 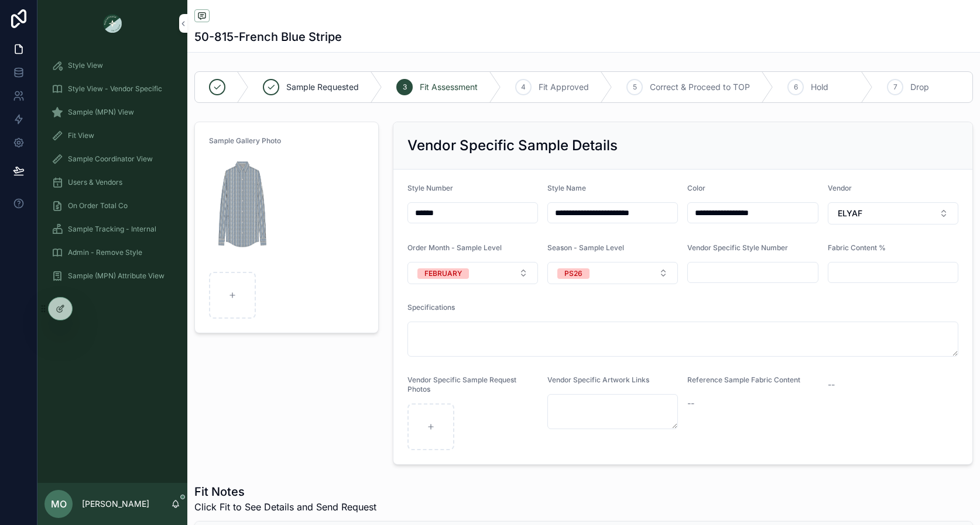 I want to click on span: Hold, so click(x=820, y=87).